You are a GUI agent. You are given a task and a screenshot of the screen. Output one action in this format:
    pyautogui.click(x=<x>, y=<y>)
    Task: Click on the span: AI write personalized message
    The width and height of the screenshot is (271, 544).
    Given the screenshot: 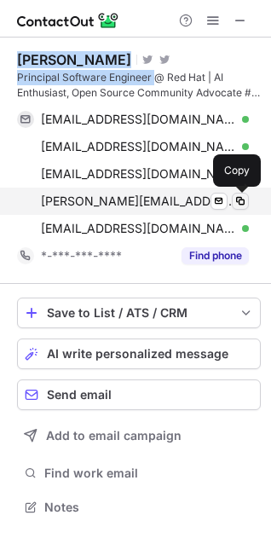 What is the action you would take?
    pyautogui.click(x=137, y=354)
    